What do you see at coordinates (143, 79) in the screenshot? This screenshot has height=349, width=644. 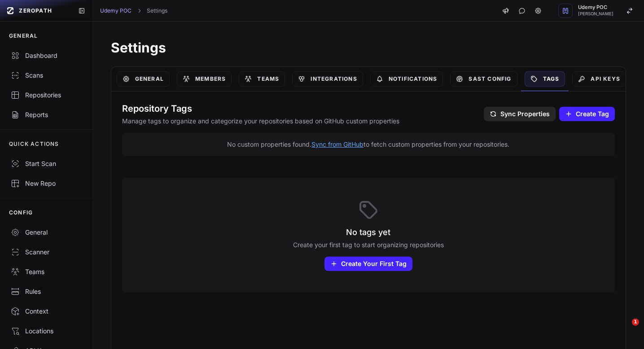 I see `a: General` at bounding box center [143, 79].